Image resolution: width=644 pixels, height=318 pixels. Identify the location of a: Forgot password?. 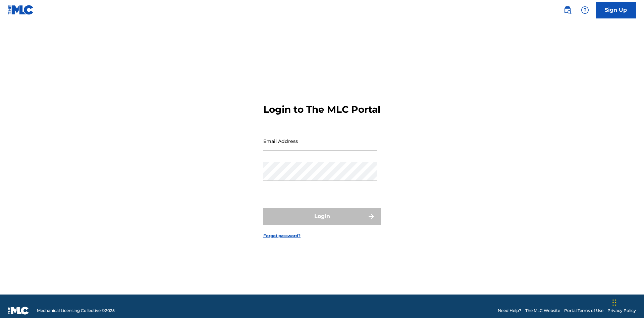
(282, 236).